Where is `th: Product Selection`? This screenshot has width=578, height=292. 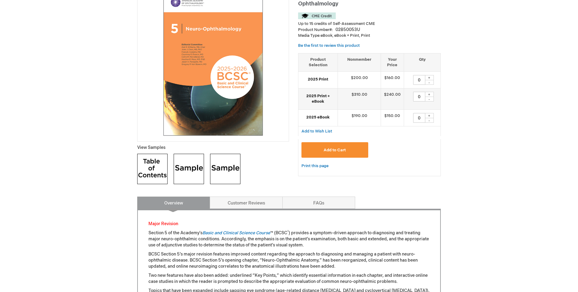 th: Product Selection is located at coordinates (318, 62).